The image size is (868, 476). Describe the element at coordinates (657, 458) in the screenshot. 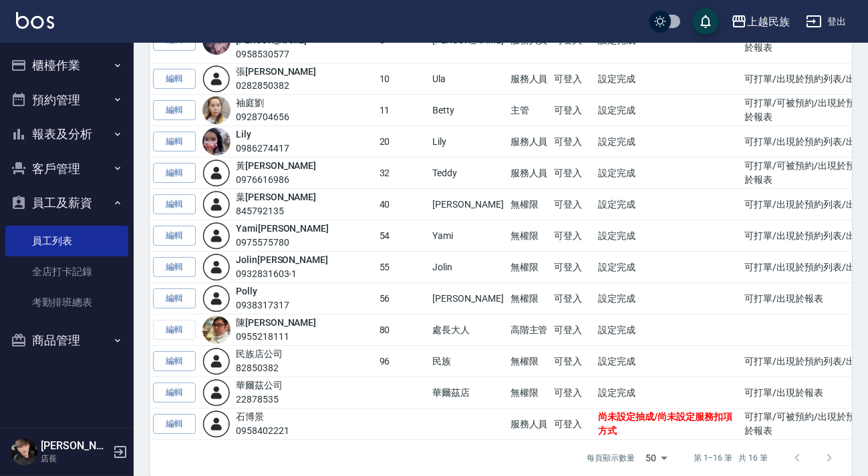

I see `div: 50` at that location.